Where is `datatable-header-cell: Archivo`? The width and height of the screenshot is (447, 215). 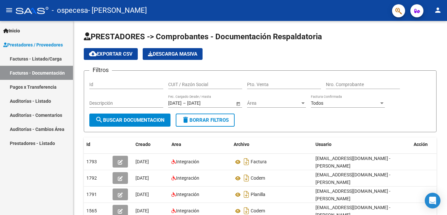 datatable-header-cell: Archivo is located at coordinates (272, 144).